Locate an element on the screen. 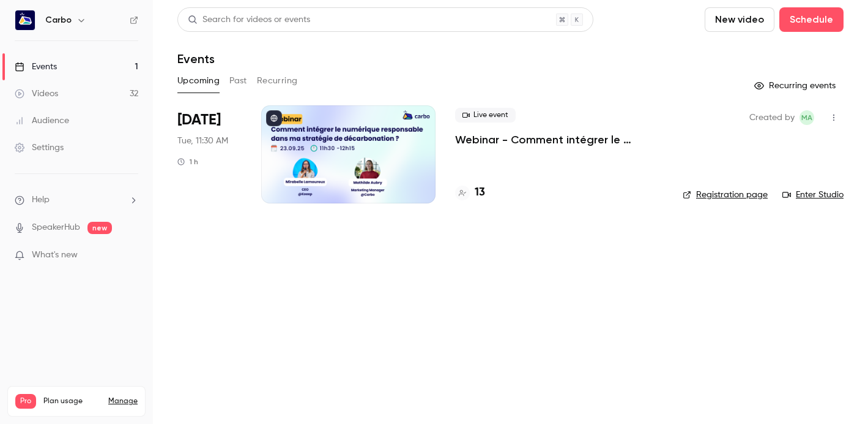  span: Mathilde Aubry is located at coordinates (806, 117).